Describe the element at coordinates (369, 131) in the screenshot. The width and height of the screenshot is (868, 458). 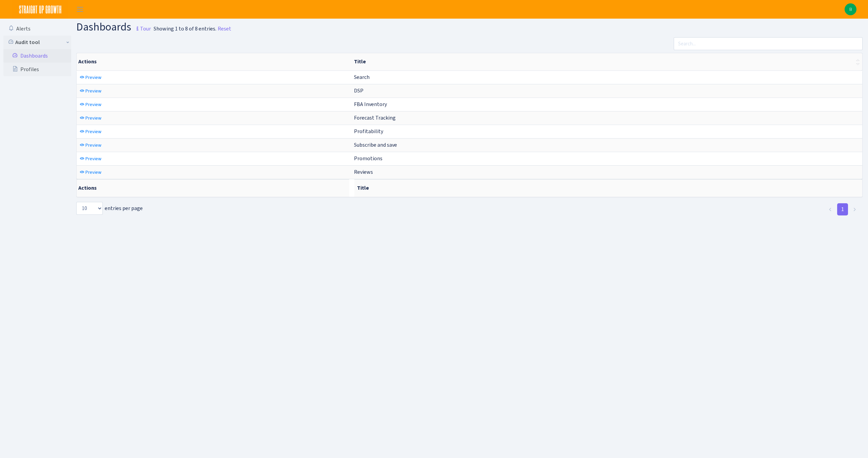
I see `span: Profitability` at that location.